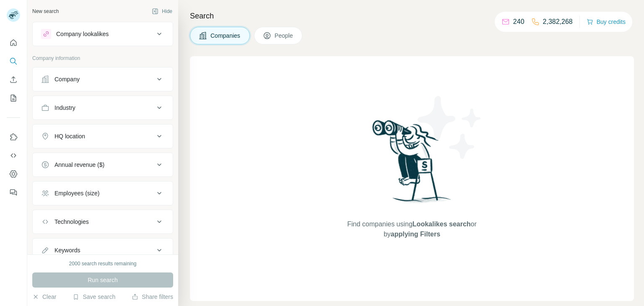 This screenshot has height=306, width=644. What do you see at coordinates (79, 165) in the screenshot?
I see `div: Annual revenue ($)` at bounding box center [79, 165].